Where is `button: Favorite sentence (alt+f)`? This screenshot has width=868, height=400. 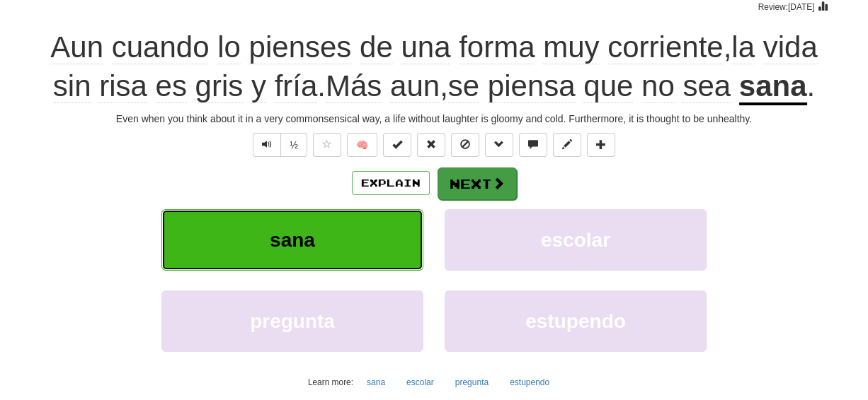 button: Favorite sentence (alt+f) is located at coordinates (327, 145).